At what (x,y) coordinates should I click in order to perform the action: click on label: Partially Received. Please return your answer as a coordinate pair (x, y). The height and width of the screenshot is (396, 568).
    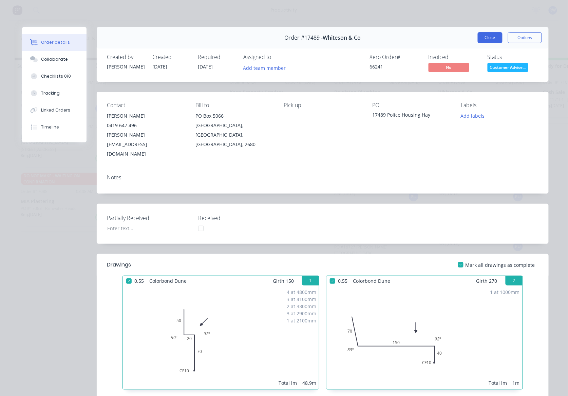
    Looking at the image, I should click on (149, 218).